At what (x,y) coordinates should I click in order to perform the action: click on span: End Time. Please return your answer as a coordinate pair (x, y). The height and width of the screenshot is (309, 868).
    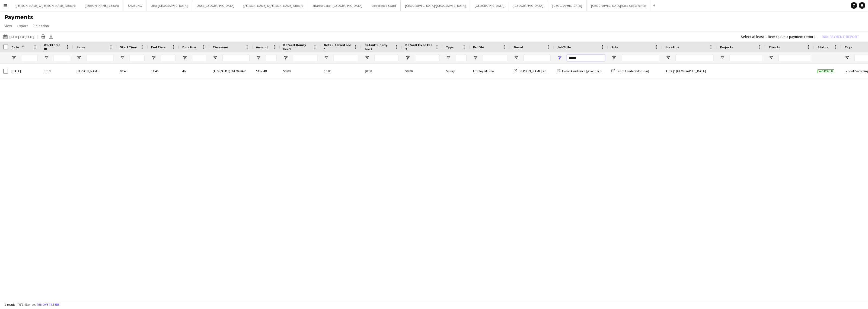
    Looking at the image, I should click on (158, 47).